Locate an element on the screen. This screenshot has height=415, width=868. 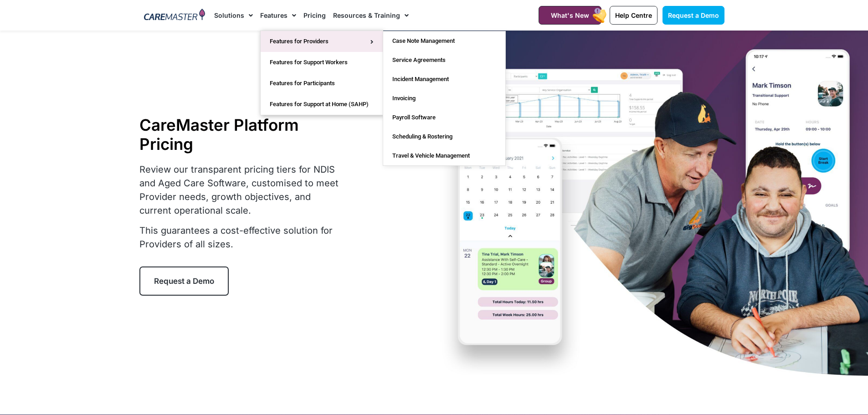
img: CareMaster Logo is located at coordinates (174, 15).